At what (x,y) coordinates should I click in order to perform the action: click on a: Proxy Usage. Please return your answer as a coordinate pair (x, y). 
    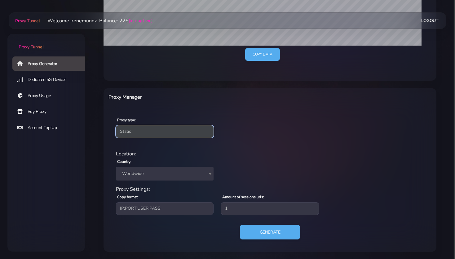
    Looking at the image, I should click on (51, 96).